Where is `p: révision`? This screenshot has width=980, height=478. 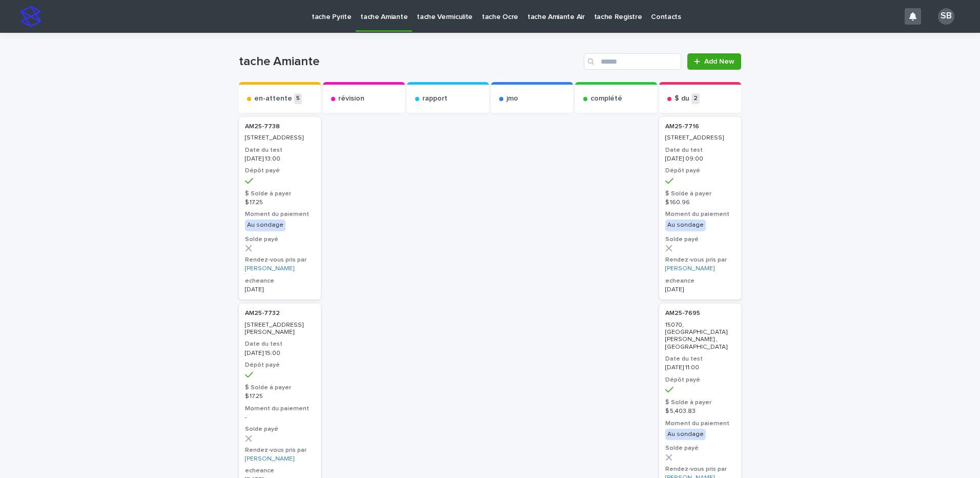 p: révision is located at coordinates (351, 98).